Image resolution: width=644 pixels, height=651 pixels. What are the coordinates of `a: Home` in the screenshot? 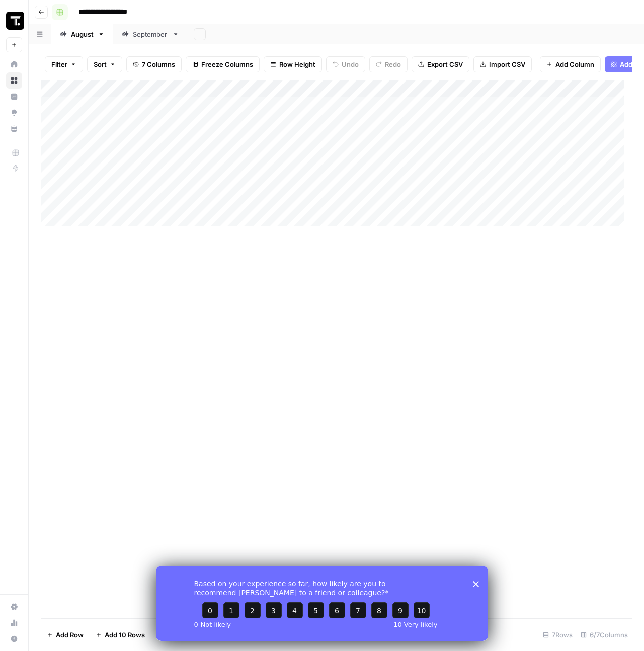 It's located at (14, 65).